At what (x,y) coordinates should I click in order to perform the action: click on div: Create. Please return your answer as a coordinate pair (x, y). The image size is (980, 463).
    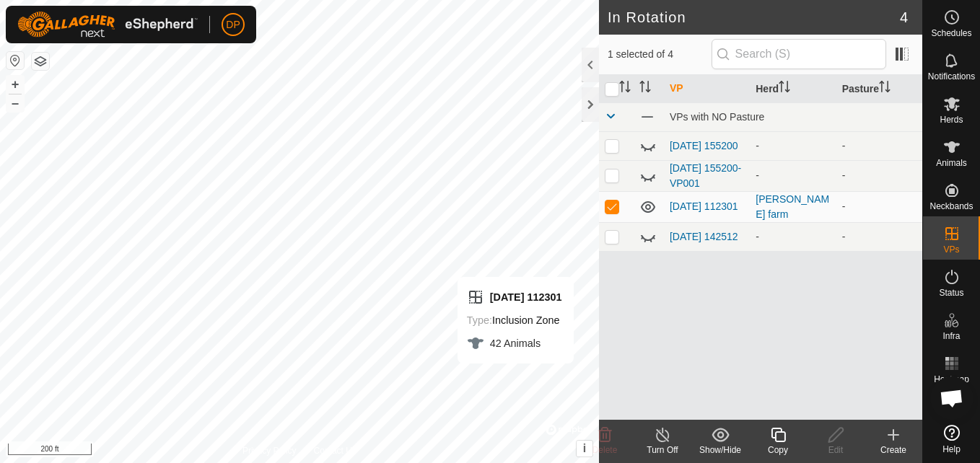
    Looking at the image, I should click on (893, 450).